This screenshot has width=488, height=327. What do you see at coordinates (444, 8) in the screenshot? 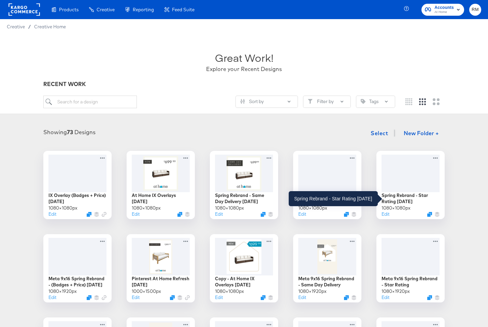
I see `span: Accounts` at bounding box center [444, 8].